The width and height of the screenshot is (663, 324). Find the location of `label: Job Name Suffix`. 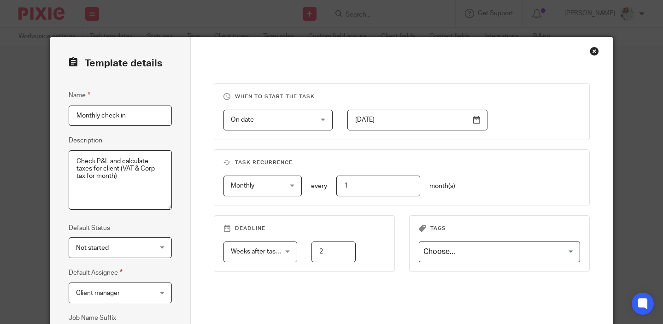

label: Job Name Suffix is located at coordinates (92, 318).